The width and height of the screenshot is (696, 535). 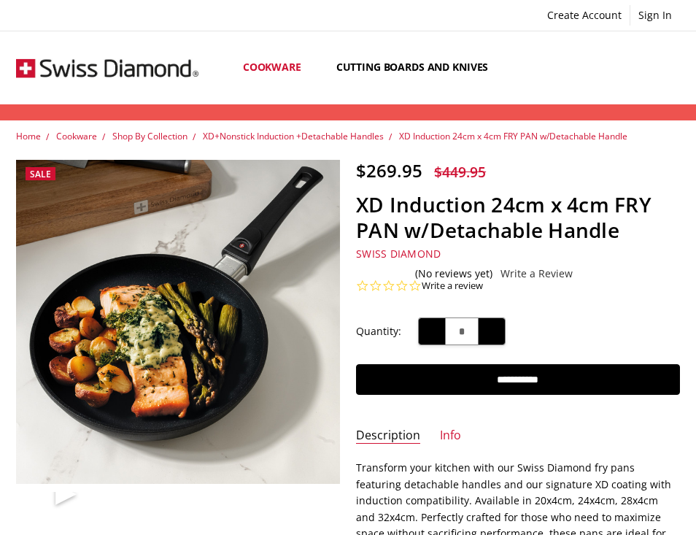 I want to click on span: Home, so click(x=28, y=136).